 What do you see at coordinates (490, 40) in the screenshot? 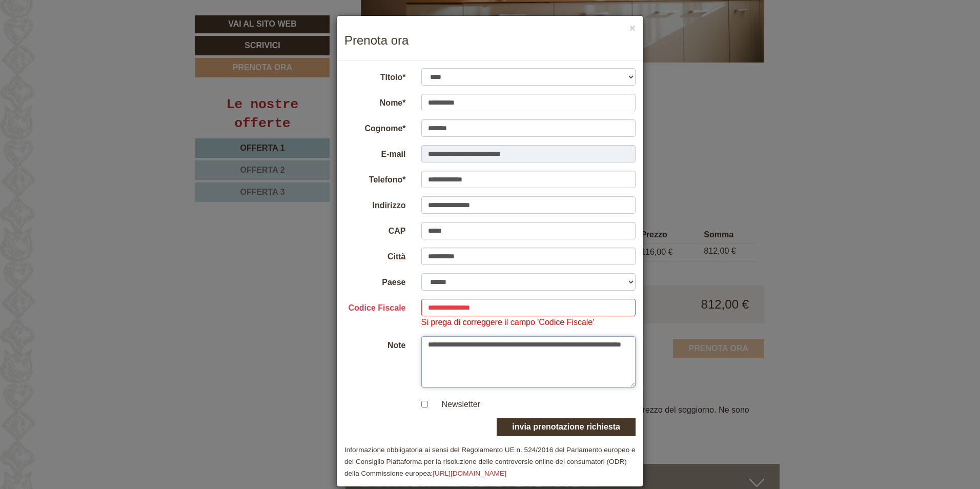
I see `h3: Prenota ora` at bounding box center [490, 40].